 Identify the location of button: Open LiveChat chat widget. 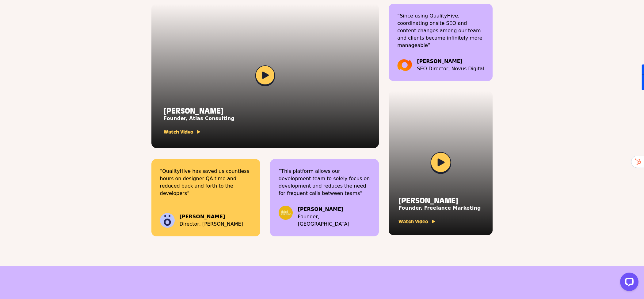
(14, 12).